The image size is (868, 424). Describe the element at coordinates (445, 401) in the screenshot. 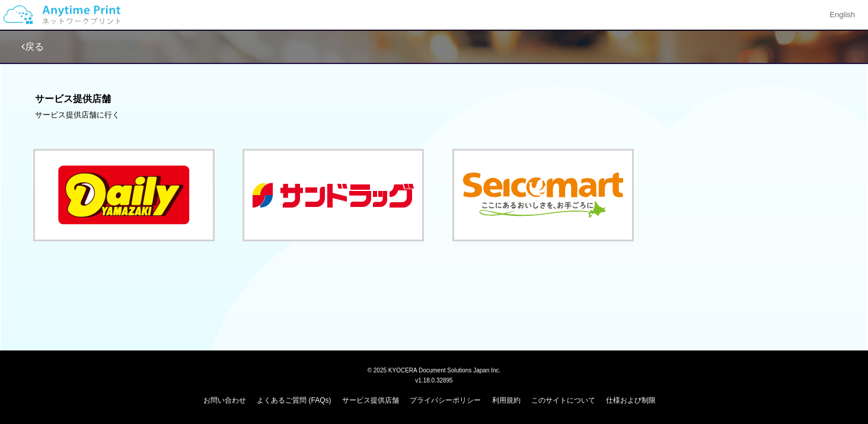

I see `a: プライバシーポリシー` at that location.